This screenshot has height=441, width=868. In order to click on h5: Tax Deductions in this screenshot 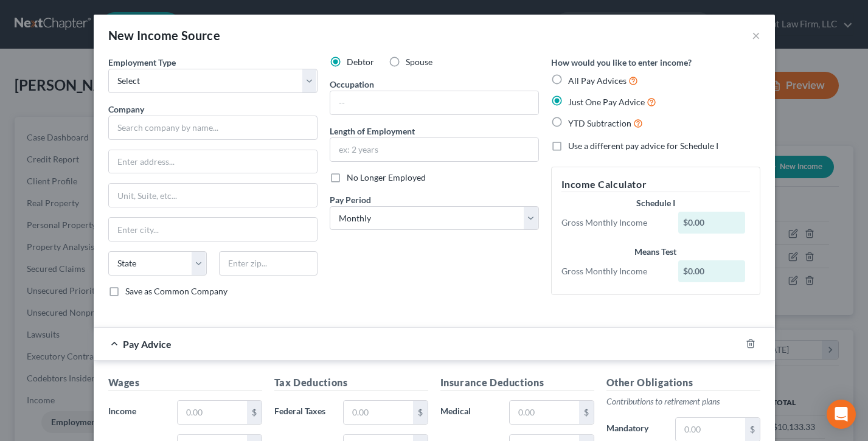, I will do `click(351, 383)`.